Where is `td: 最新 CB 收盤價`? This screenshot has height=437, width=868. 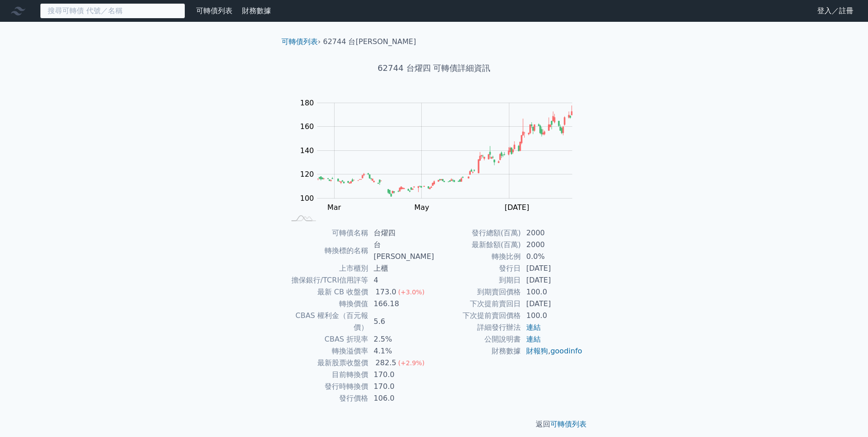
td: 最新 CB 收盤價 is located at coordinates (326, 292).